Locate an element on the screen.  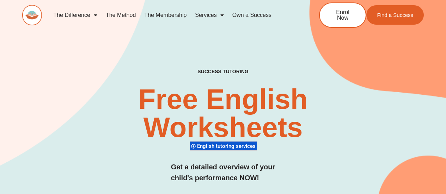
h3: Get a detailed overview of your child's performance NOW! is located at coordinates (223, 173).